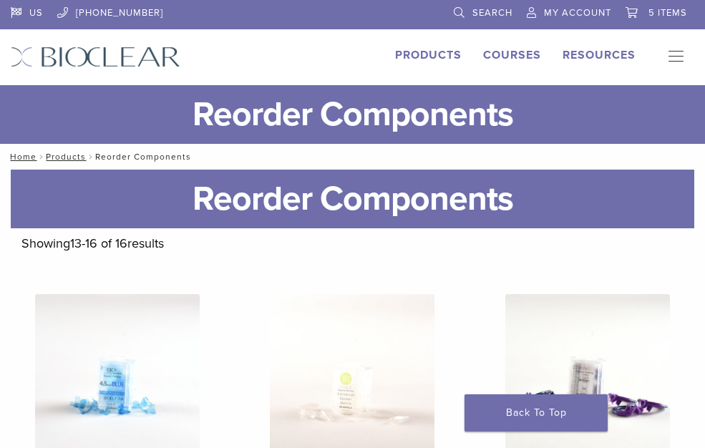  What do you see at coordinates (21, 157) in the screenshot?
I see `a: Home` at bounding box center [21, 157].